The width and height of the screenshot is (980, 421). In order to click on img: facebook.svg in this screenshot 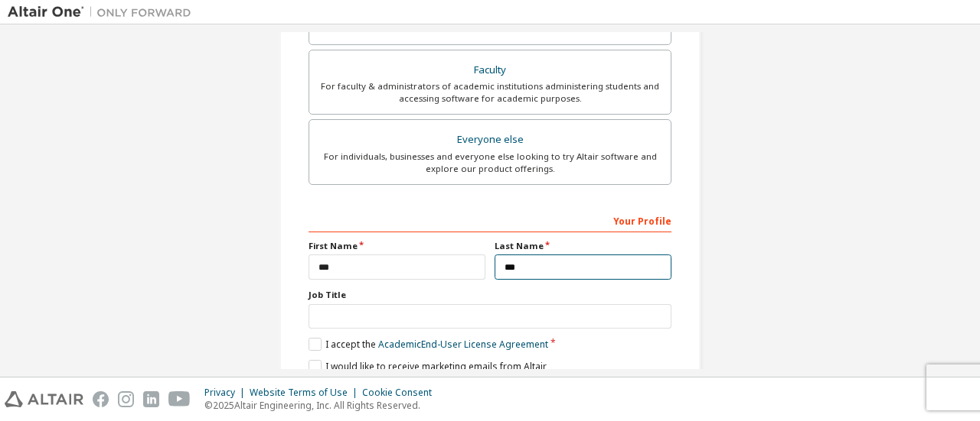, I will do `click(101, 399)`.